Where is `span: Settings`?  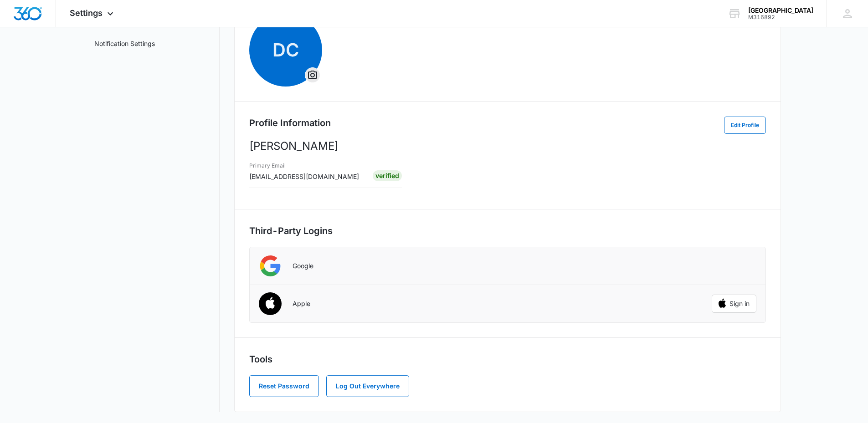
span: Settings is located at coordinates (86, 13).